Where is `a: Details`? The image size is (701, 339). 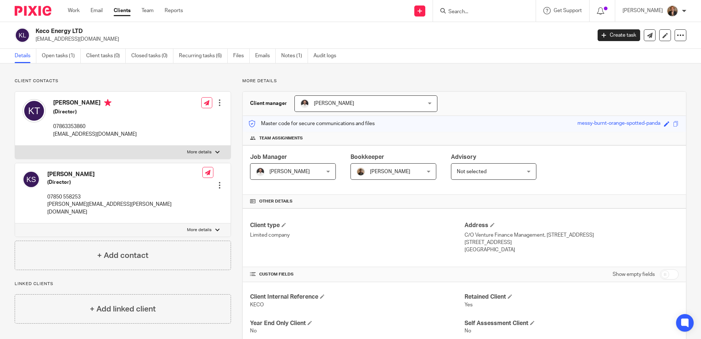 a: Details is located at coordinates (25, 56).